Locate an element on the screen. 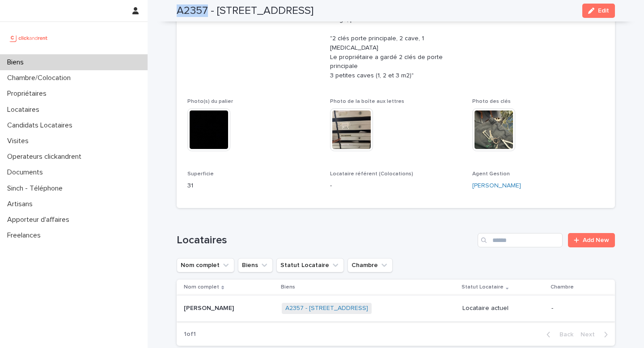 This screenshot has width=644, height=348. span: Add New is located at coordinates (596, 240).